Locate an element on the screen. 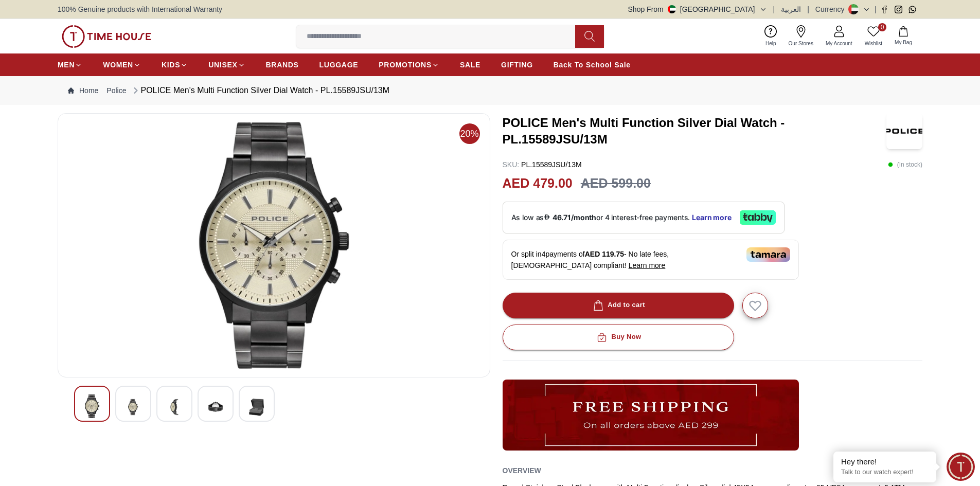 This screenshot has width=980, height=486. a: PROMOTIONS is located at coordinates (409, 65).